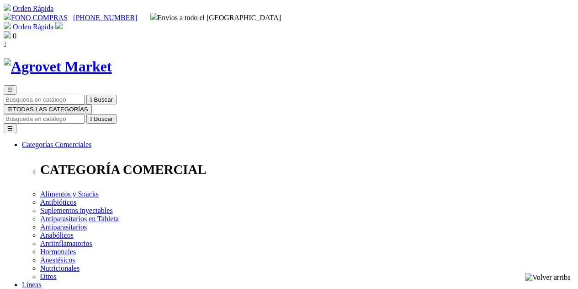 Image resolution: width=578 pixels, height=289 pixels. Describe the element at coordinates (59, 26) in the screenshot. I see `img: user.svg` at that location.